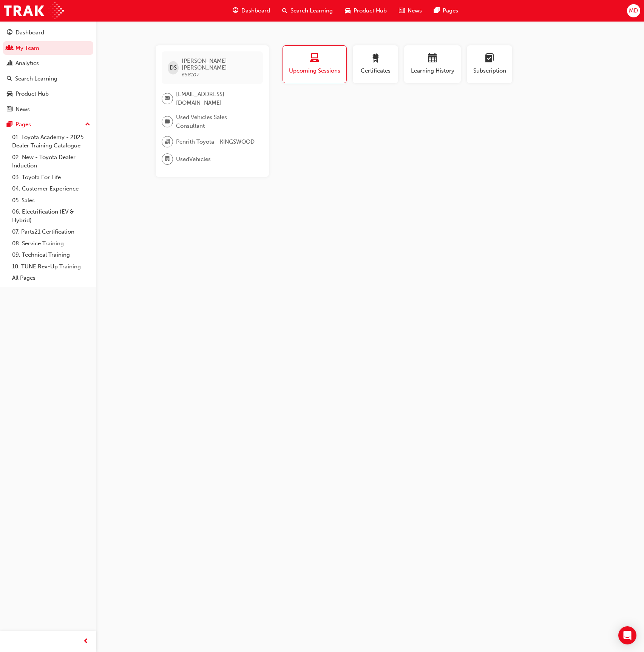  What do you see at coordinates (370, 10) in the screenshot?
I see `span: Product Hub` at bounding box center [370, 10].